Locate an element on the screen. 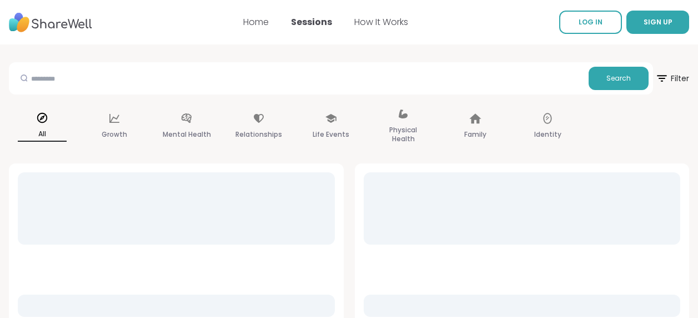  span: Search is located at coordinates (619, 78).